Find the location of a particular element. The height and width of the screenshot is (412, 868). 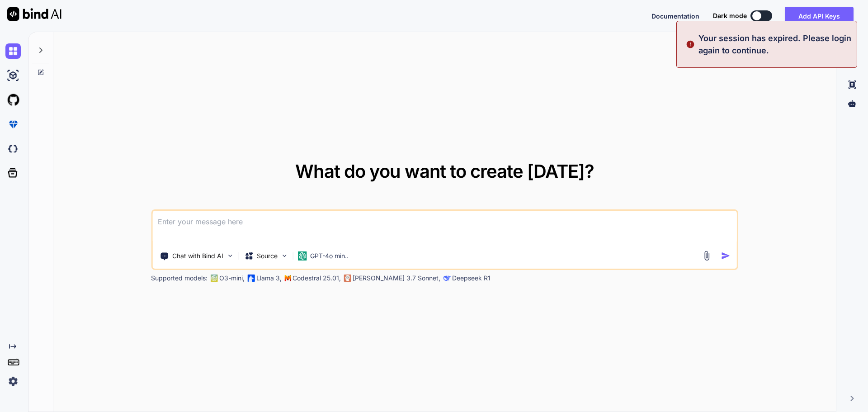

img: Mistral-AI is located at coordinates (288, 278).